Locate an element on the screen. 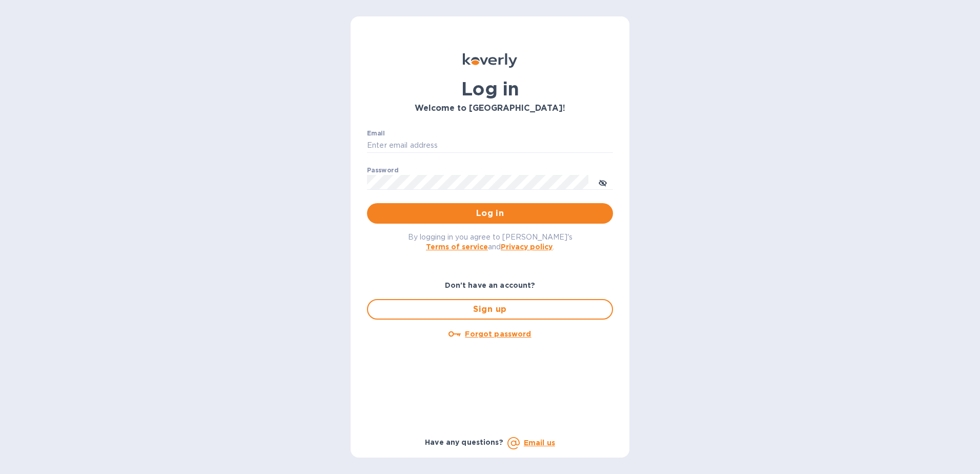 This screenshot has width=980, height=474. b: Terms of service is located at coordinates (457, 247).